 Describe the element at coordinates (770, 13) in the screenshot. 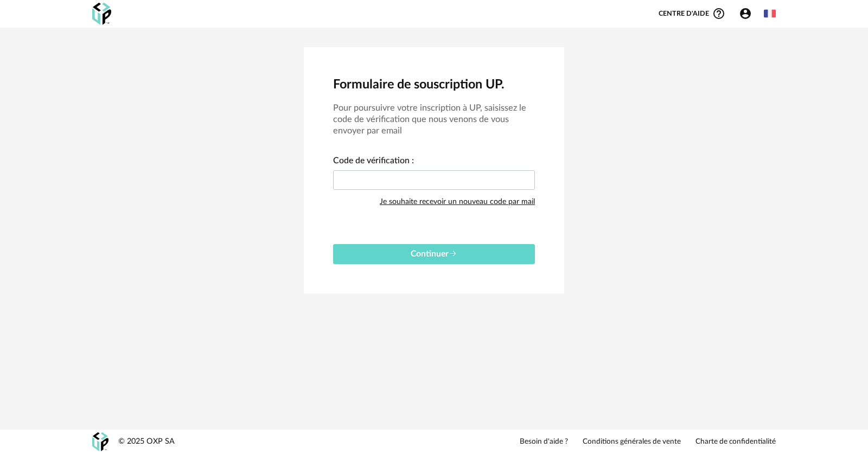

I see `img: fr` at that location.